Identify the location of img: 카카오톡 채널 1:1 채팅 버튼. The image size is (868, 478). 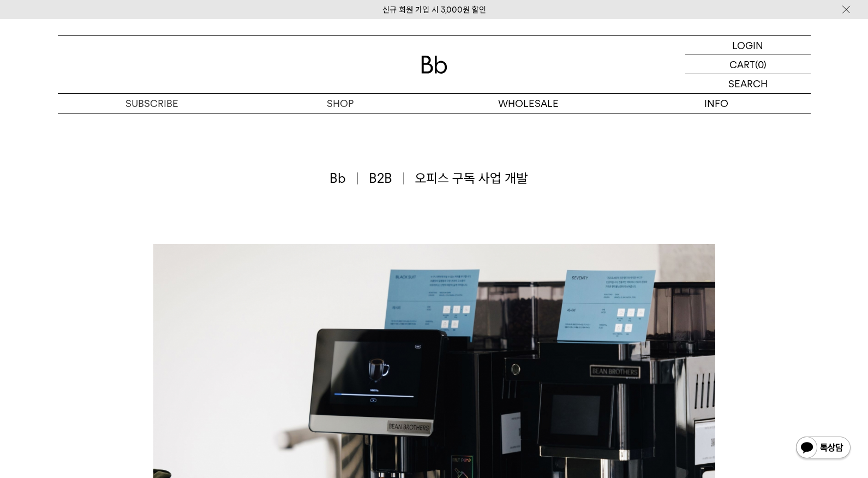
(823, 448).